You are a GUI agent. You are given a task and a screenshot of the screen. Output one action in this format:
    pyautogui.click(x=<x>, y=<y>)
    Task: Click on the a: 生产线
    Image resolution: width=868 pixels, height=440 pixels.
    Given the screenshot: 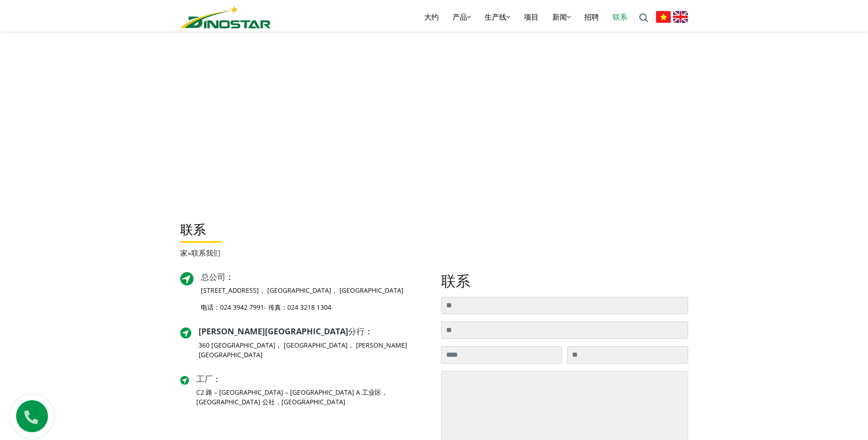 What is the action you would take?
    pyautogui.click(x=497, y=17)
    